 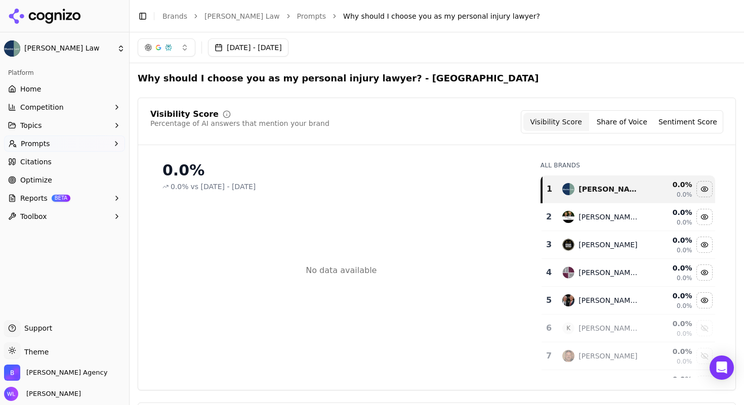 What do you see at coordinates (33, 217) in the screenshot?
I see `span: Toolbox` at bounding box center [33, 217].